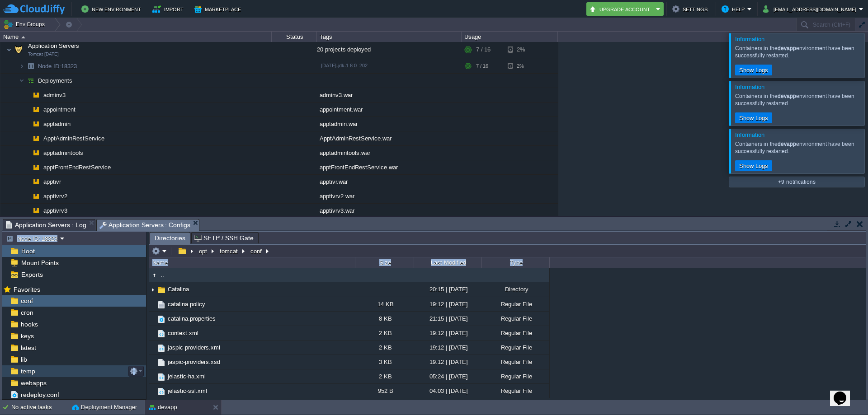 The height and width of the screenshot is (415, 868). I want to click on span: webapps, so click(34, 383).